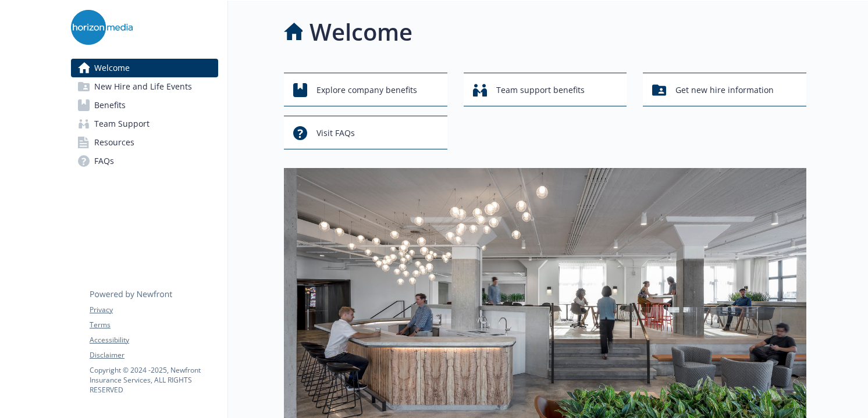  I want to click on a: Terms, so click(154, 325).